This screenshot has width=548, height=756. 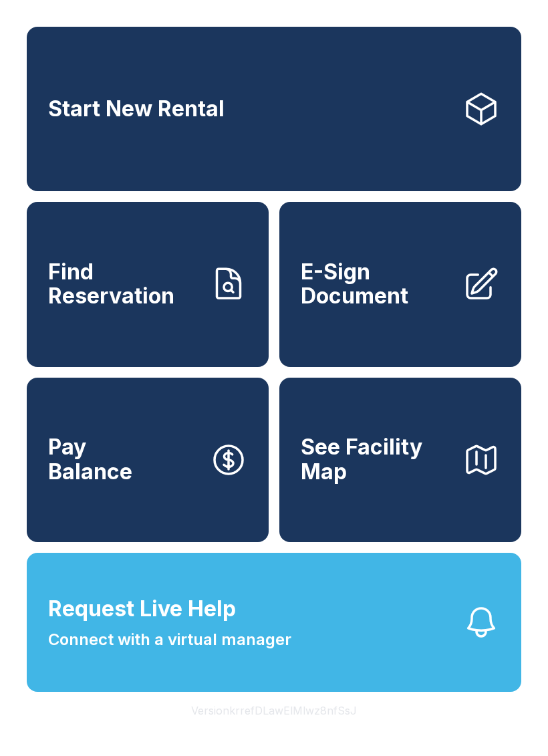 I want to click on span: E-Sign Document, so click(x=376, y=284).